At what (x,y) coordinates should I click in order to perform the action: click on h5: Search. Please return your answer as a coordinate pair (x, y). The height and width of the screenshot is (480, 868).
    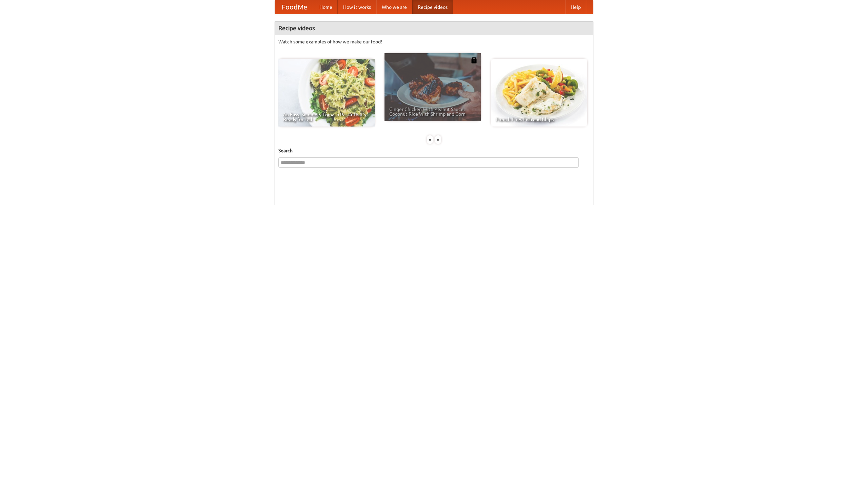
    Looking at the image, I should click on (434, 151).